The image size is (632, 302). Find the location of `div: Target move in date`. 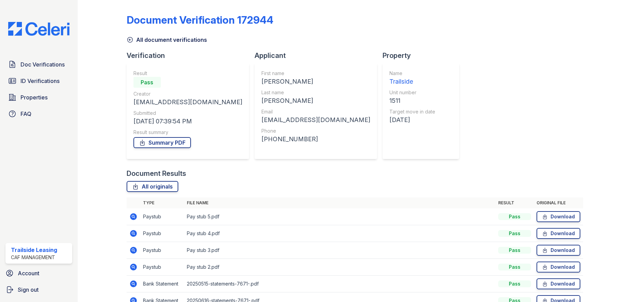

div: Target move in date is located at coordinates (412, 112).